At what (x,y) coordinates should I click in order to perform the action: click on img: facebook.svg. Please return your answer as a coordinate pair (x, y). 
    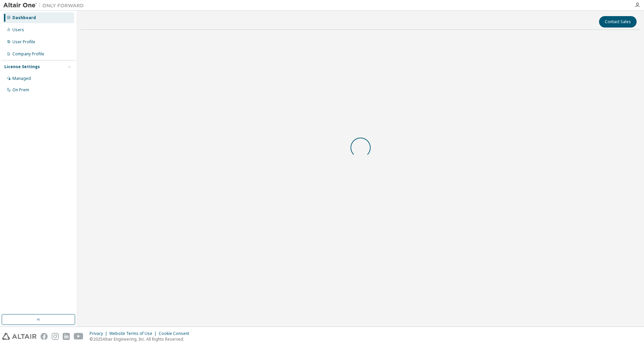
    Looking at the image, I should click on (44, 336).